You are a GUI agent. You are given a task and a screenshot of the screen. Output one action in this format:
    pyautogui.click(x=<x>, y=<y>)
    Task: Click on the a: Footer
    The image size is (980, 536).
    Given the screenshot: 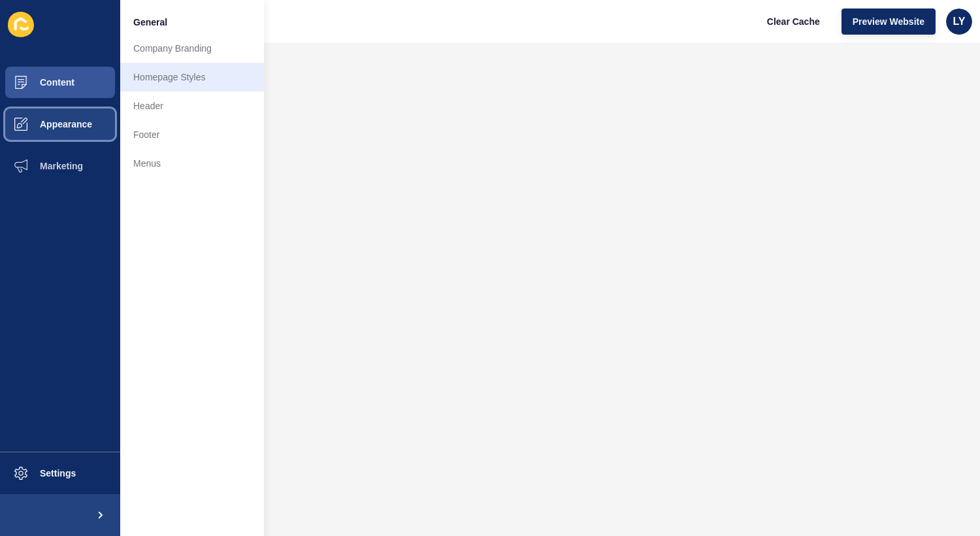 What is the action you would take?
    pyautogui.click(x=192, y=134)
    